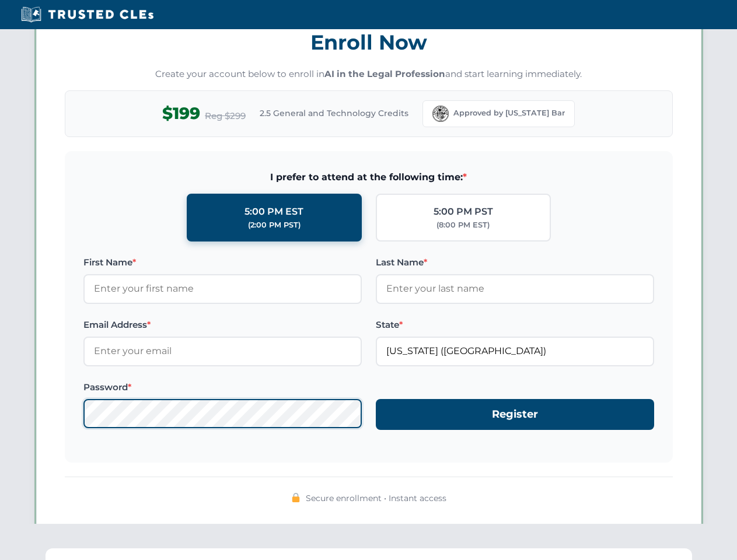  I want to click on div: 5:00 PM EST, so click(274, 212).